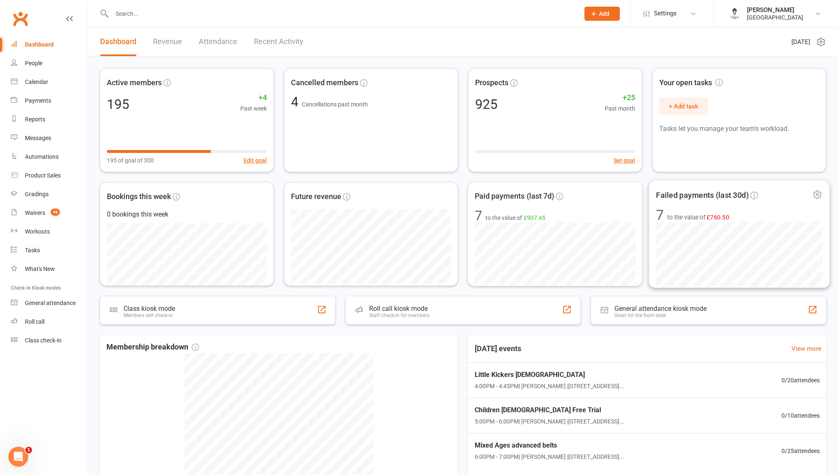  Describe the element at coordinates (118, 104) in the screenshot. I see `div: 195` at that location.